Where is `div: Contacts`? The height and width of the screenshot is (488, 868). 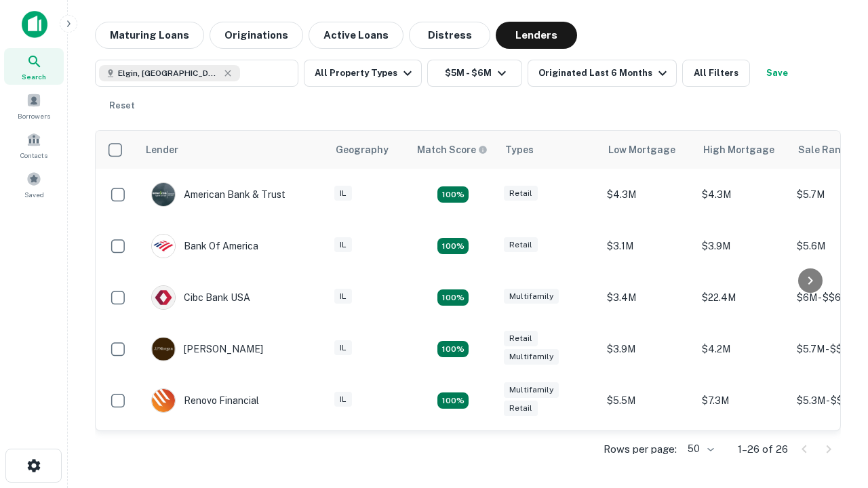
div: Contacts is located at coordinates (34, 145).